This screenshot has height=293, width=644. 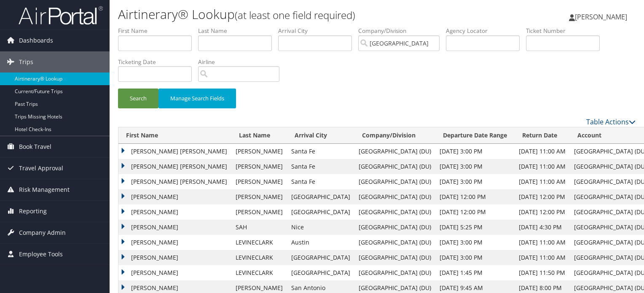 What do you see at coordinates (402, 31) in the screenshot?
I see `label: Company/Division` at bounding box center [402, 31].